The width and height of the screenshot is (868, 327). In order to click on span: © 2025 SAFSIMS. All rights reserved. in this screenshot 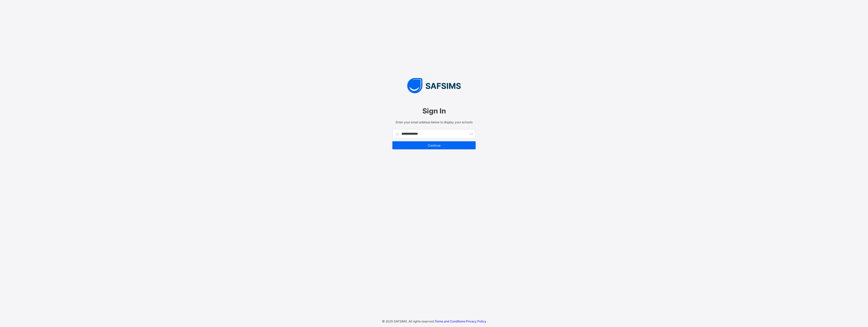, I will do `click(409, 321)`.